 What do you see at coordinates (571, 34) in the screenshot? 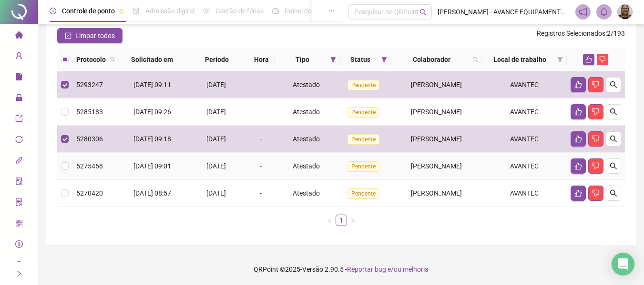
I see `span: Registros Selecionados` at bounding box center [571, 34].